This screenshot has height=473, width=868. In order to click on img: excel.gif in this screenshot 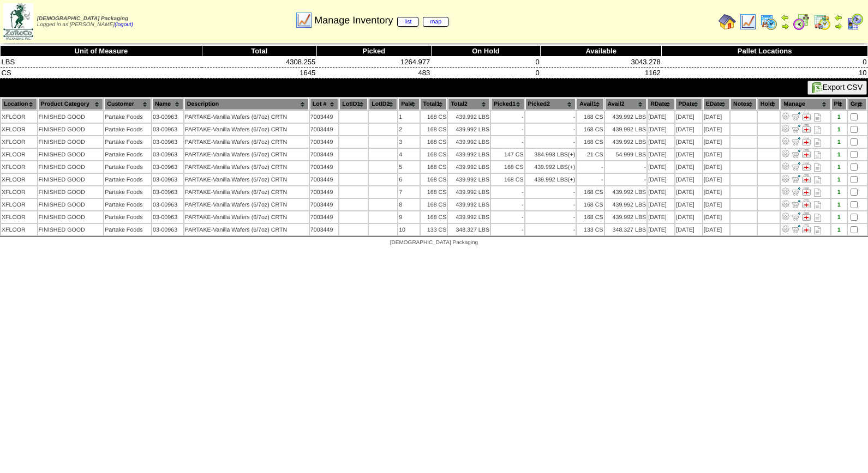, I will do `click(817, 88)`.